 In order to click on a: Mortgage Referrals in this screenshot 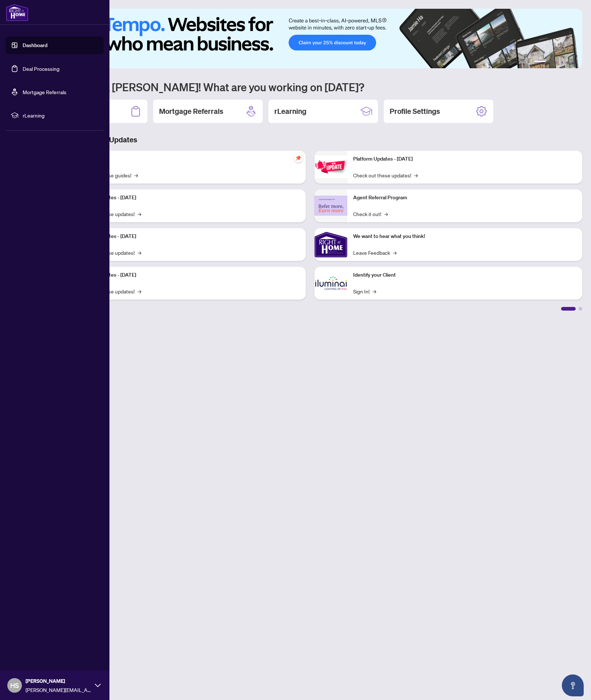, I will do `click(45, 92)`.